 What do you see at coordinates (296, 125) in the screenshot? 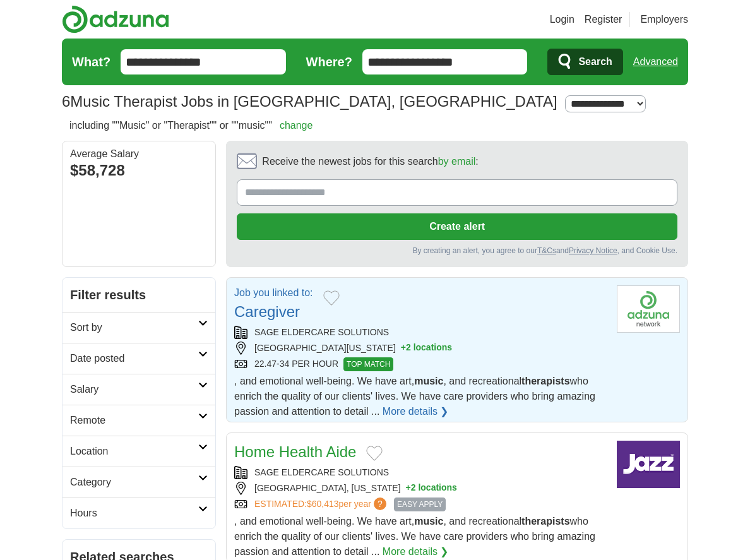
I see `a: change` at bounding box center [296, 125].